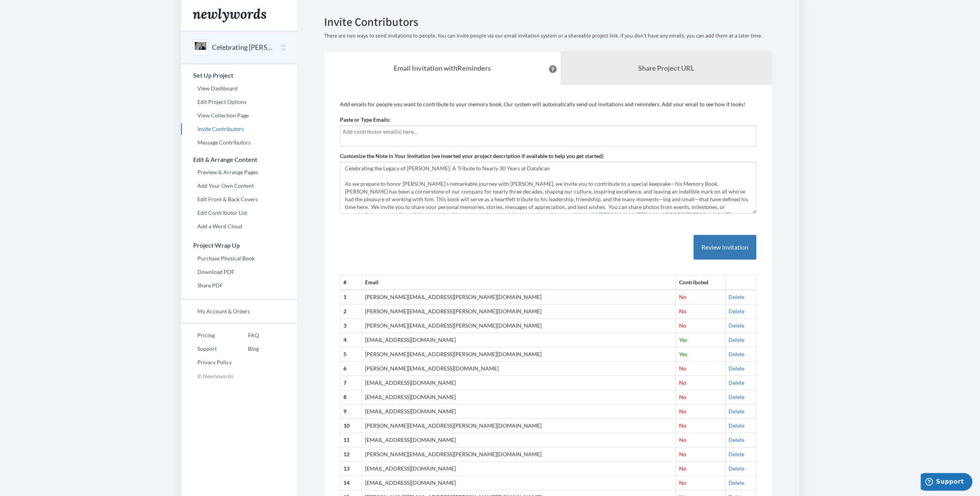  What do you see at coordinates (239, 159) in the screenshot?
I see `h3: Edit & Arrange Content` at bounding box center [239, 159].